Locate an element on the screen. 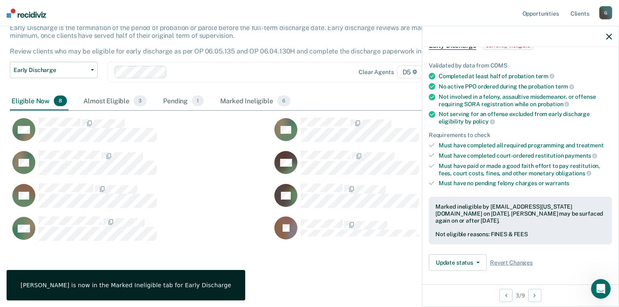  div: Not involved in a felony, assaultive misdemeanor, or offense requiring SORA registration while on is located at coordinates (526, 100).